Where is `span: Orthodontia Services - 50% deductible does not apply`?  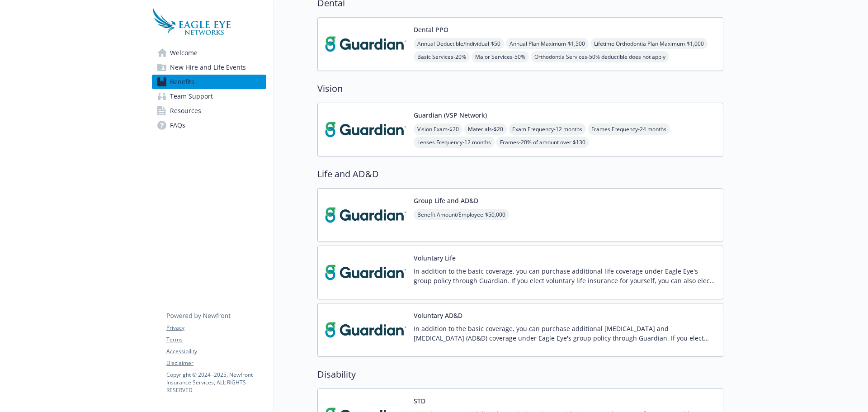
span: Orthodontia Services - 50% deductible does not apply is located at coordinates (600, 56).